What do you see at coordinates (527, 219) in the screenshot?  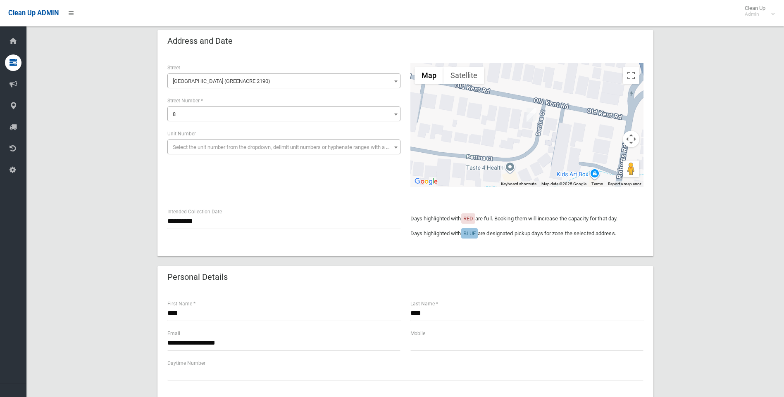 I see `p: Days highlighted with are full. Booking them will increase the capacity for that day.` at bounding box center [527, 219].